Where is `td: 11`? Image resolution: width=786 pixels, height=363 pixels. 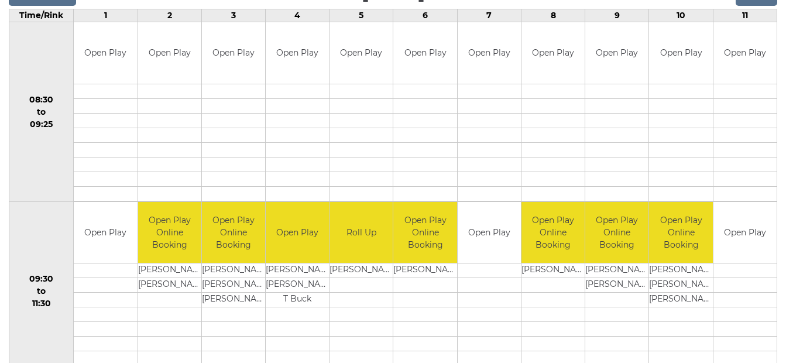 td: 11 is located at coordinates (744, 16).